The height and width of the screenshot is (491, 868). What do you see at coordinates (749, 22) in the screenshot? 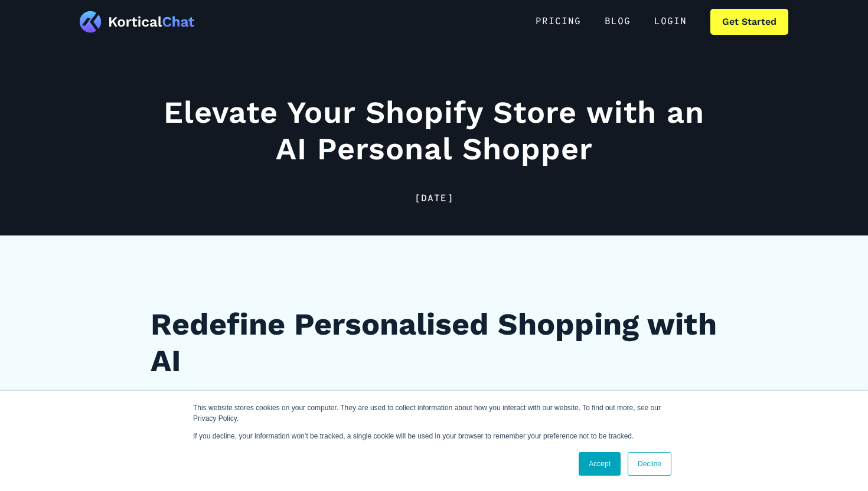
I see `a: Get Started` at bounding box center [749, 22].